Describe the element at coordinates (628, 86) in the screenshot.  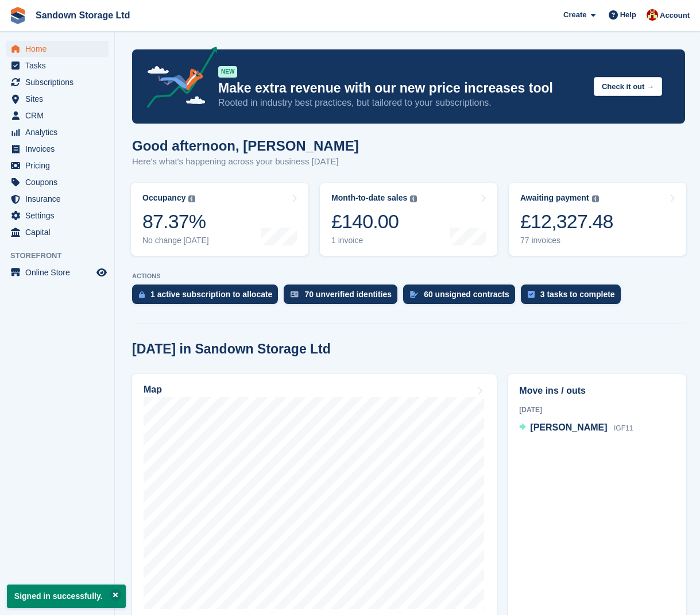
I see `button: Check it out →` at that location.